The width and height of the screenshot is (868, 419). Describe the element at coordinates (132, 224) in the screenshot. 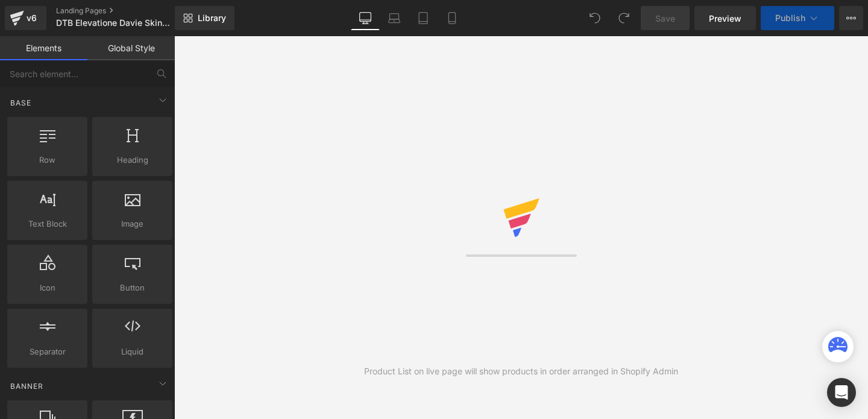

I see `span: Image` at that location.